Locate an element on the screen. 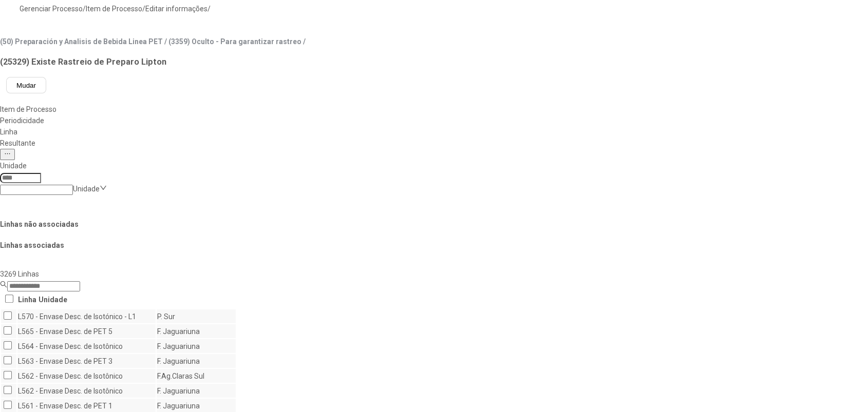 The height and width of the screenshot is (412, 868). td: L570 - Envase Desc. de Isotónico - L1 is located at coordinates (86, 316).